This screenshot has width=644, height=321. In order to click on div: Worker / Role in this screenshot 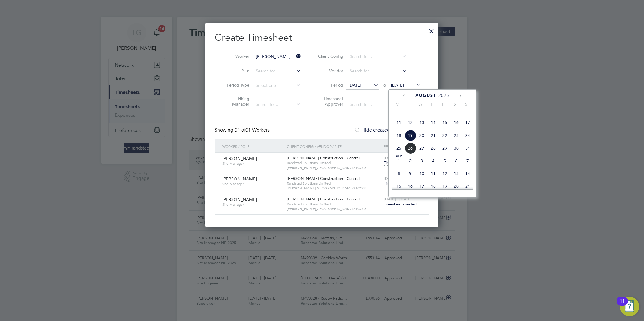, I will do `click(253, 146)`.